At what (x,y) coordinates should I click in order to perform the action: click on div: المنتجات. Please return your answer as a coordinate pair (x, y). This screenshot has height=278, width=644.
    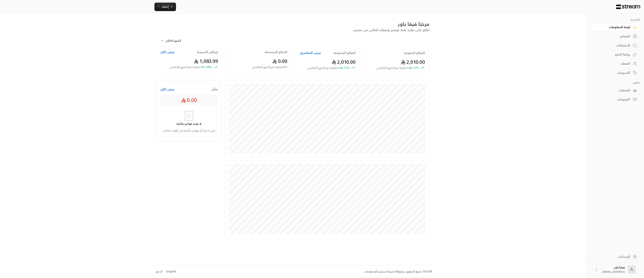
    Looking at the image, I should click on (613, 90).